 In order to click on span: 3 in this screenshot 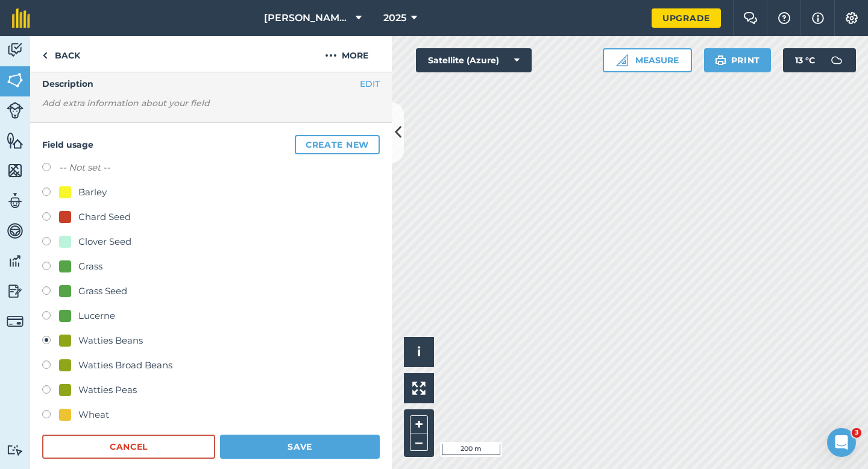, I will do `click(857, 433)`.